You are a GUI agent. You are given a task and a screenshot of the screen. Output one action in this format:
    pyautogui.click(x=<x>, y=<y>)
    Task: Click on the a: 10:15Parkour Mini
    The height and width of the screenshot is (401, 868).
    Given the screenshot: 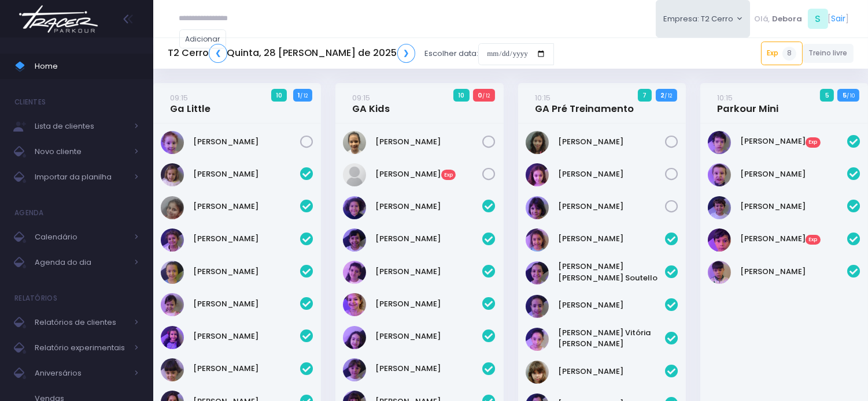 What is the action you would take?
    pyautogui.click(x=747, y=103)
    